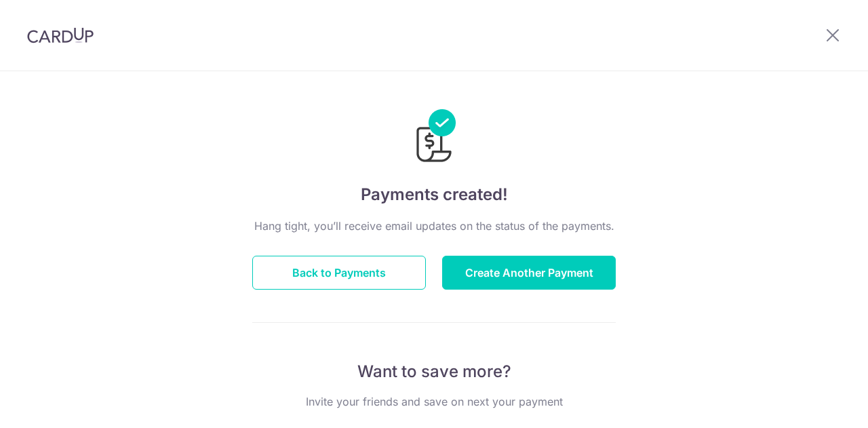 The height and width of the screenshot is (428, 868). I want to click on p: Invite your friends and save on next your payment, so click(434, 401).